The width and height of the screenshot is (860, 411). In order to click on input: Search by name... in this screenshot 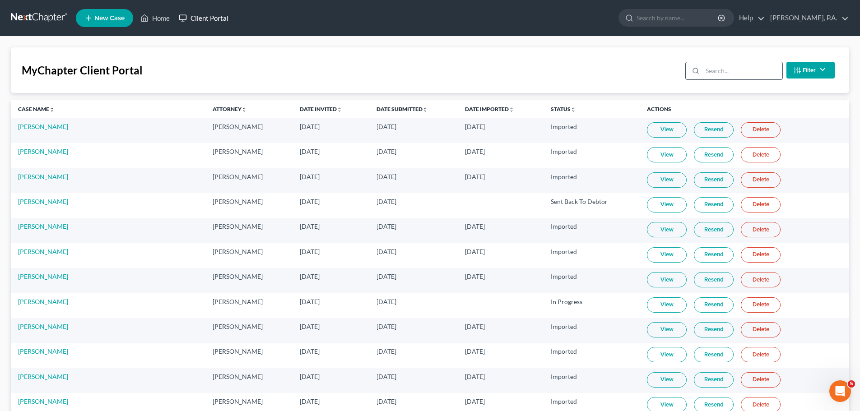, I will do `click(678, 18)`.